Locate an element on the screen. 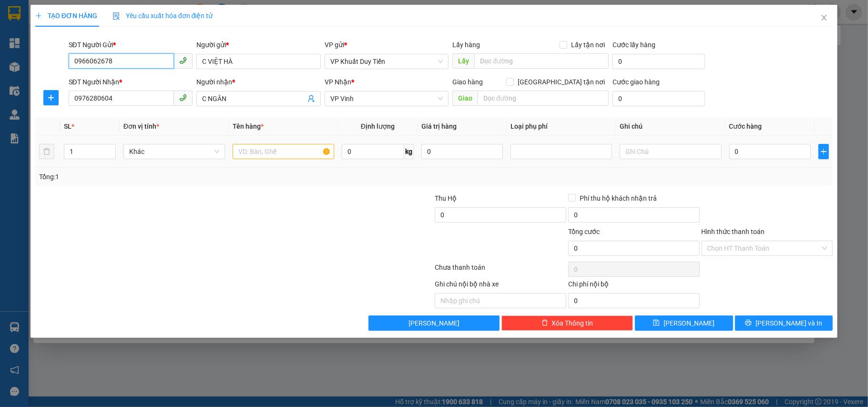 This screenshot has width=868, height=407. input: Ghi Chú is located at coordinates (670, 152).